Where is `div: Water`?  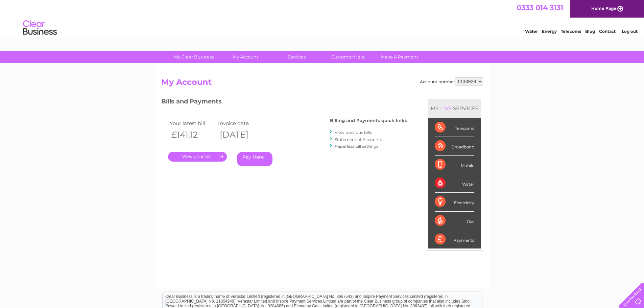
div: Water is located at coordinates (454, 183).